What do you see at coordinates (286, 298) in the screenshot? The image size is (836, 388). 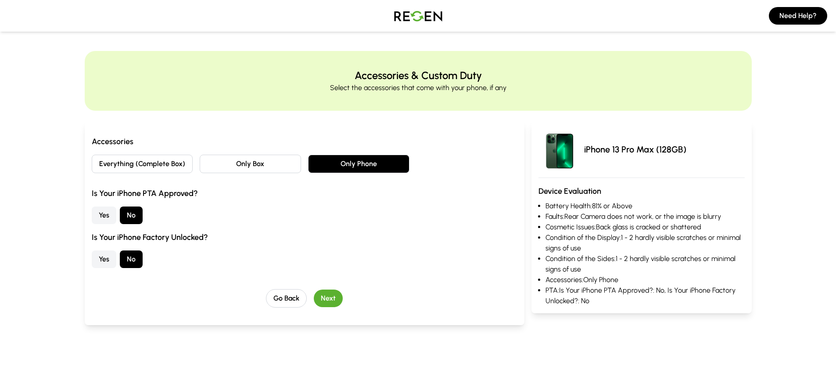 I see `button: Go Back` at bounding box center [286, 298].